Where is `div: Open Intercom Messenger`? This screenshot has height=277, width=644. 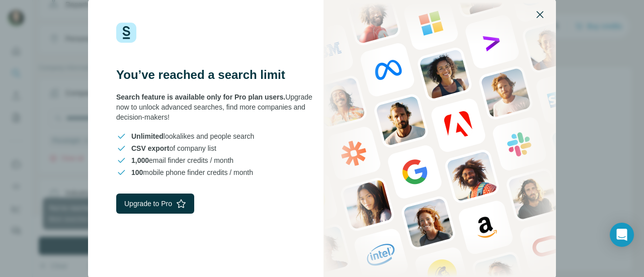
div: Open Intercom Messenger is located at coordinates (622, 234).